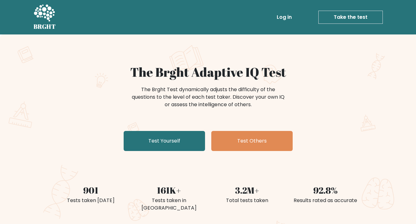 This screenshot has height=224, width=416. What do you see at coordinates (351, 17) in the screenshot?
I see `a: Take the test` at bounding box center [351, 17].